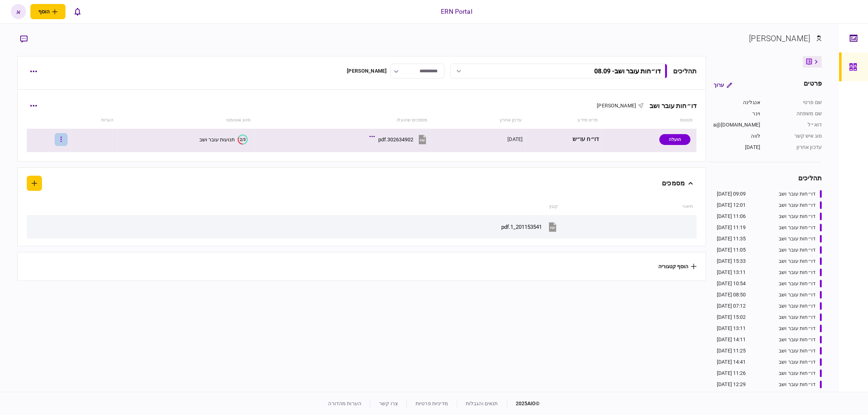  What do you see at coordinates (530, 227) in the screenshot?
I see `button: 201153541_1.pdf` at bounding box center [530, 227].